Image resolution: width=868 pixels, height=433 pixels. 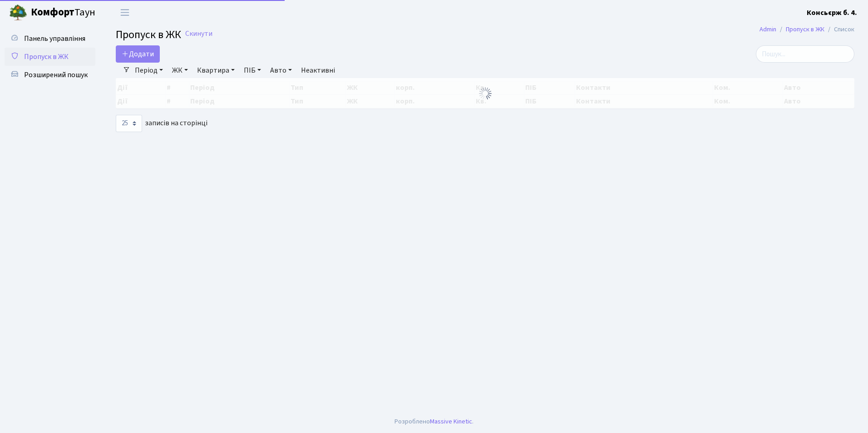 What do you see at coordinates (162, 123) in the screenshot?
I see `label: записів на сторінці` at bounding box center [162, 123].